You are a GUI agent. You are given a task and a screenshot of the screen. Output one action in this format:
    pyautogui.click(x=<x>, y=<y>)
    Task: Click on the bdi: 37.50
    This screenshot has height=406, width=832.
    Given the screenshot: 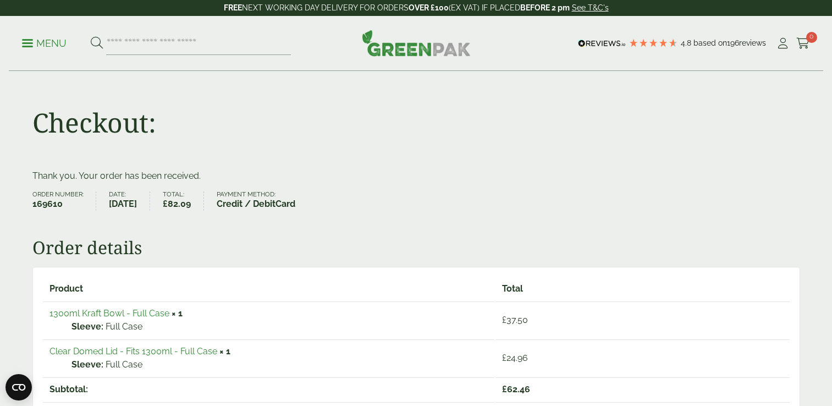 What is the action you would take?
    pyautogui.click(x=514, y=319)
    